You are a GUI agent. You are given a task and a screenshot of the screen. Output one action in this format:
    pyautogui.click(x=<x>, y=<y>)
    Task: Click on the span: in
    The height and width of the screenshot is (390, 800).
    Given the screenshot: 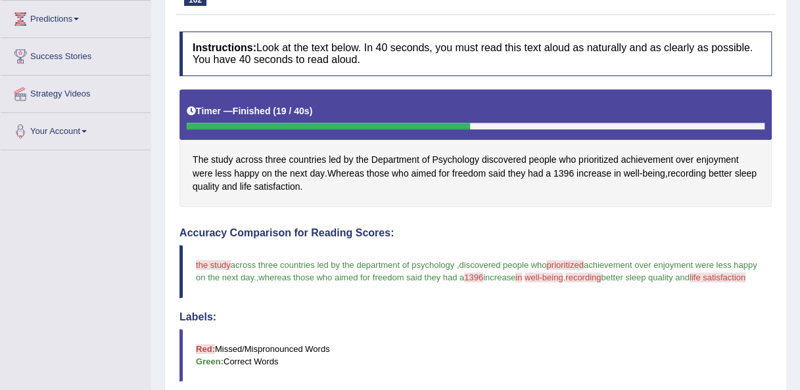 What is the action you would take?
    pyautogui.click(x=519, y=277)
    